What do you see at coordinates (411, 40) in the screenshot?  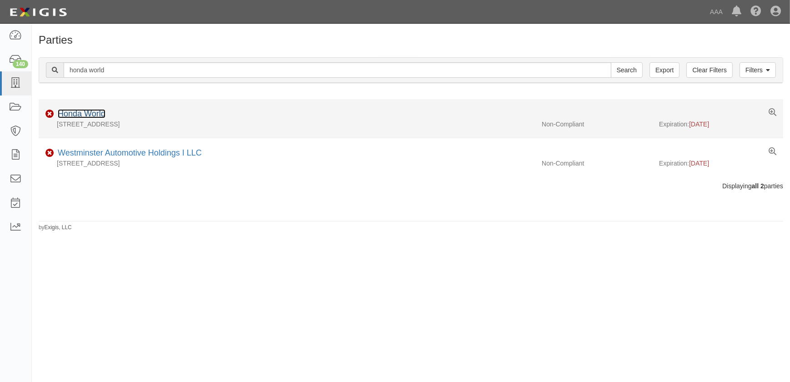 I see `h1: Parties` at bounding box center [411, 40].